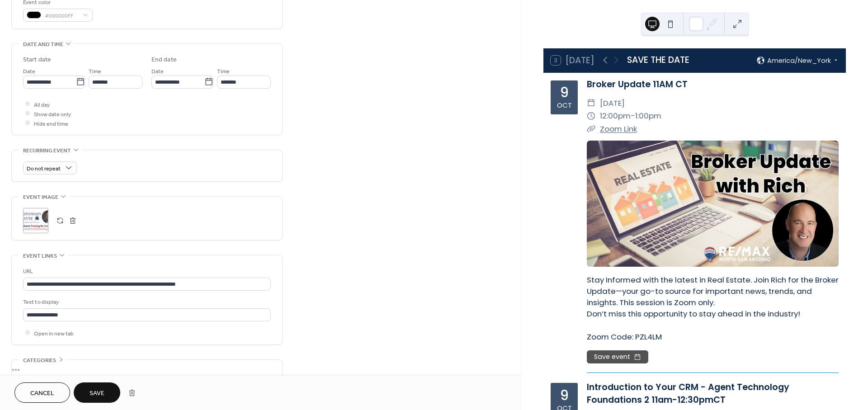 Image resolution: width=868 pixels, height=410 pixels. What do you see at coordinates (648, 116) in the screenshot?
I see `span: 1:00pm` at bounding box center [648, 116].